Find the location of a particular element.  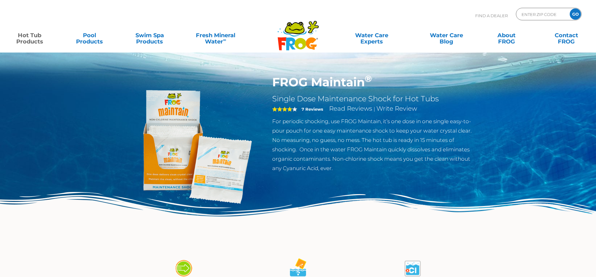

a: Water CareExperts is located at coordinates (372, 35).